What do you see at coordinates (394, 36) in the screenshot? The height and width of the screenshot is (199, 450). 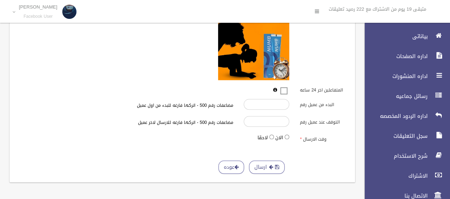 I see `span: بياناتى` at bounding box center [394, 36].